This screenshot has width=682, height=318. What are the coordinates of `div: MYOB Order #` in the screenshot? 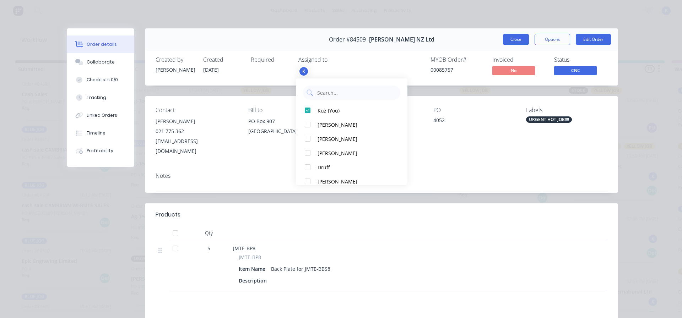 It's located at (457, 60).